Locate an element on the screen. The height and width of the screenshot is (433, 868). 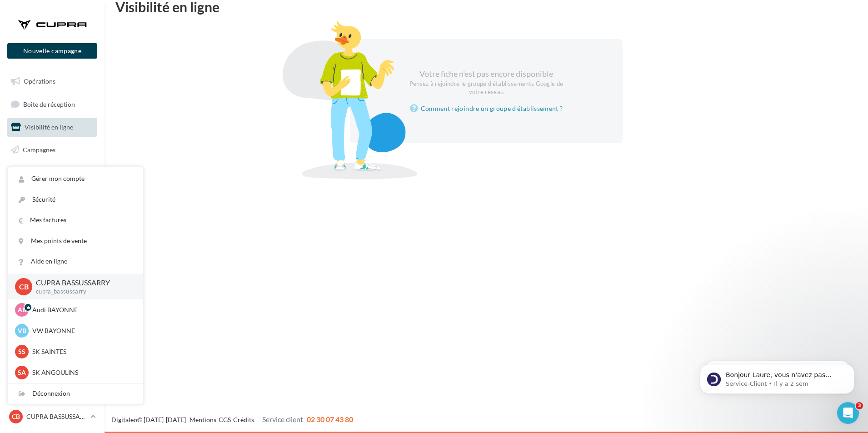
a: Médiathèque is located at coordinates (52, 195).